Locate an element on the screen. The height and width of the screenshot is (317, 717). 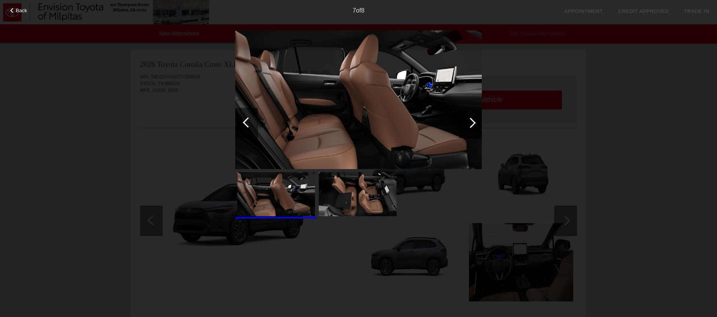
span: 7 is located at coordinates (354, 10).